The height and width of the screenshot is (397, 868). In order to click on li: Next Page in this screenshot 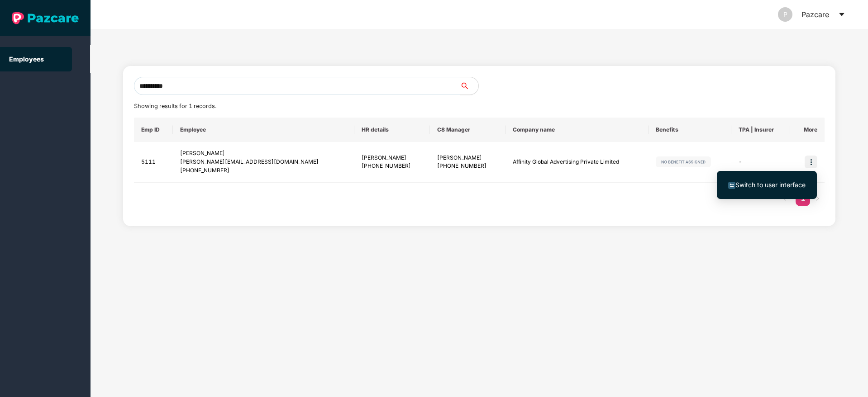, I will do `click(817, 198)`.